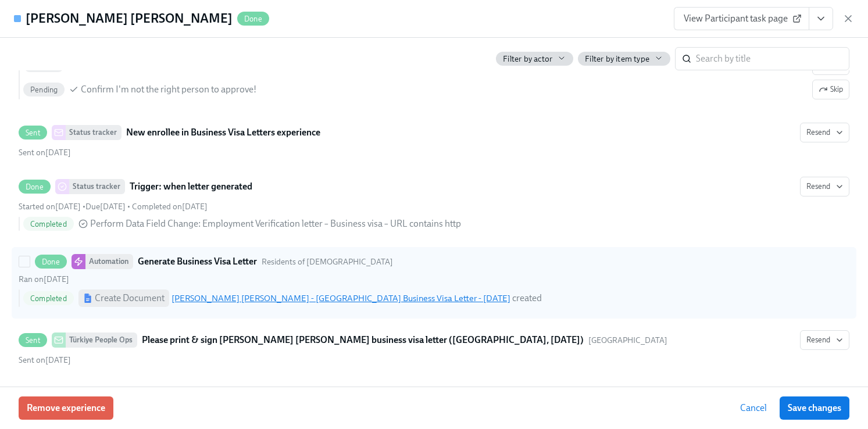  Describe the element at coordinates (357, 298) in the screenshot. I see `div: created` at that location.